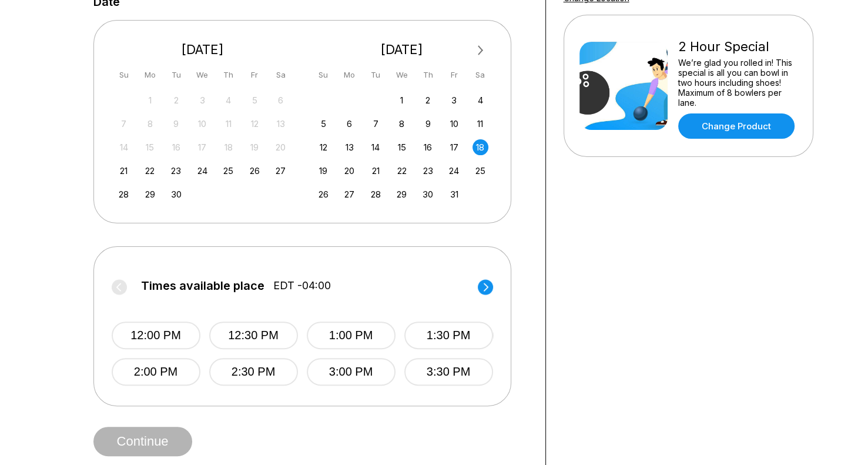 This screenshot has width=868, height=465. Describe the element at coordinates (176, 100) in the screenshot. I see `div: Not available Tuesday, September 2nd, 2025` at that location.